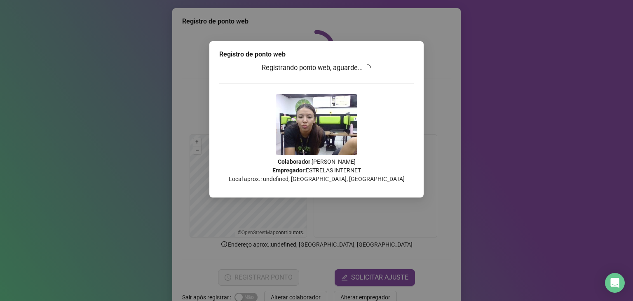 Image resolution: width=633 pixels, height=301 pixels. Describe the element at coordinates (615, 283) in the screenshot. I see `div: Open Intercom Messenger` at that location.